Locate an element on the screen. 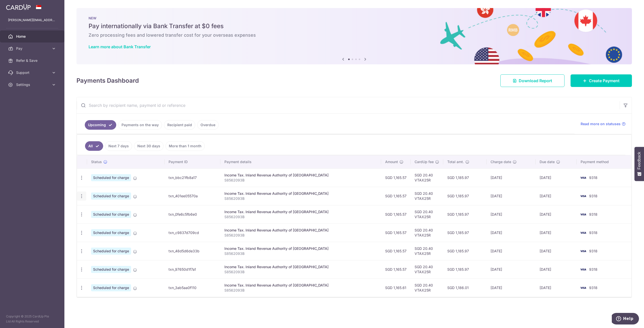  a: Next 7 days is located at coordinates (119, 146).